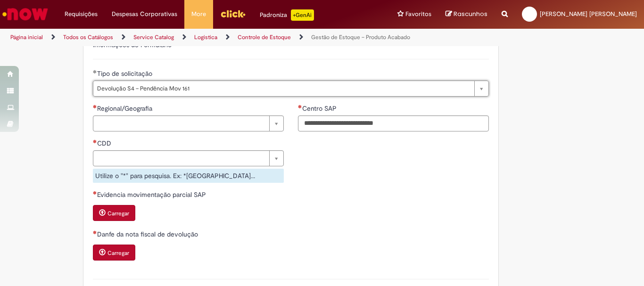  Describe the element at coordinates (466, 14) in the screenshot. I see `a: Rascunhos` at that location.